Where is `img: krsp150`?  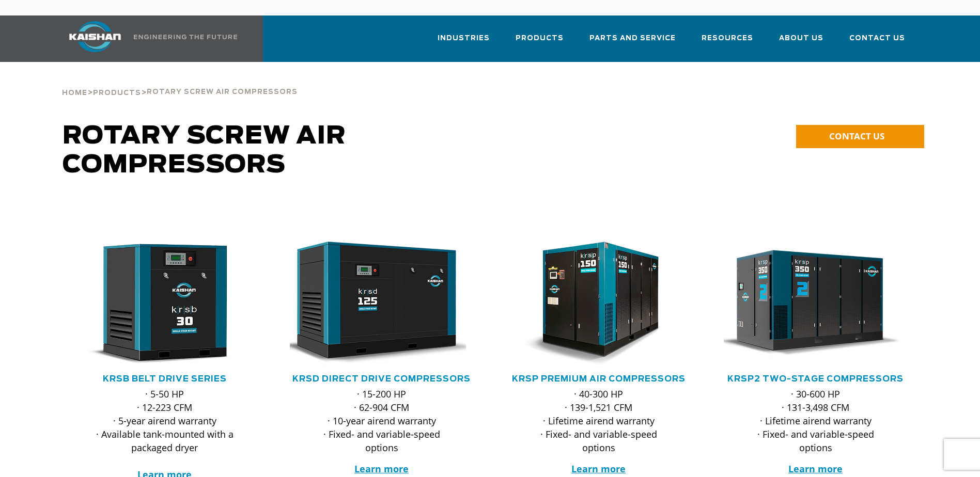 img: krsp150 is located at coordinates (591, 304).